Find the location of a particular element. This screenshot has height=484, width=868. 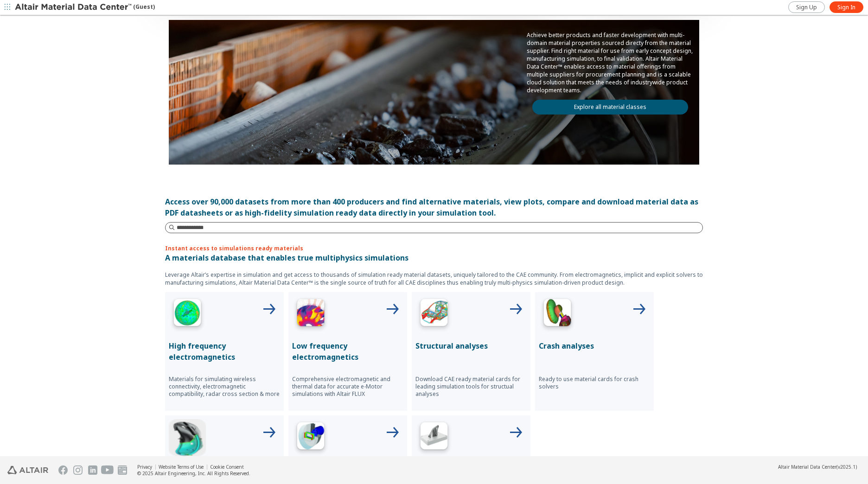

img: Altair Material Data Center is located at coordinates (74, 8).